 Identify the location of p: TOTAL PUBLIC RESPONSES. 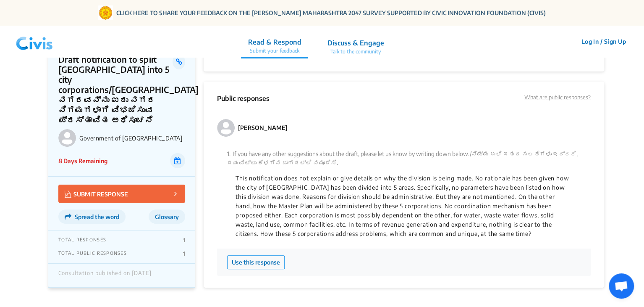
(93, 253).